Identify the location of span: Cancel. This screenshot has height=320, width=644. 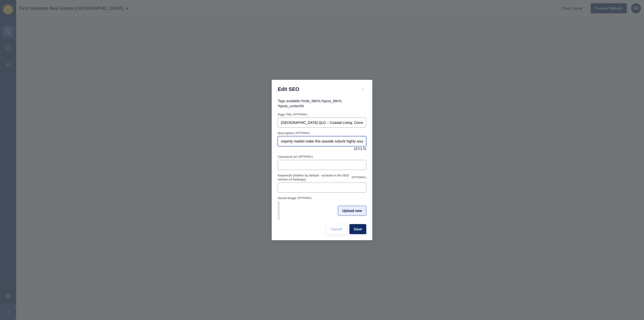
(336, 229).